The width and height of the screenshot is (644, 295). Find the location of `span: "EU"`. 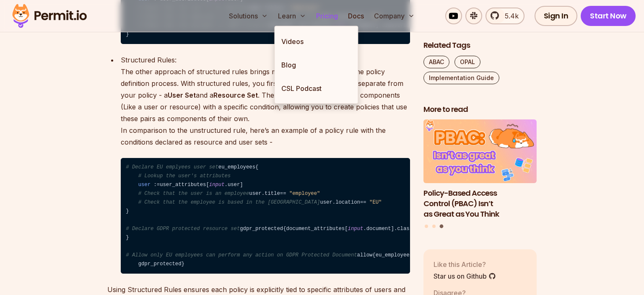

span: "EU" is located at coordinates (375, 202).